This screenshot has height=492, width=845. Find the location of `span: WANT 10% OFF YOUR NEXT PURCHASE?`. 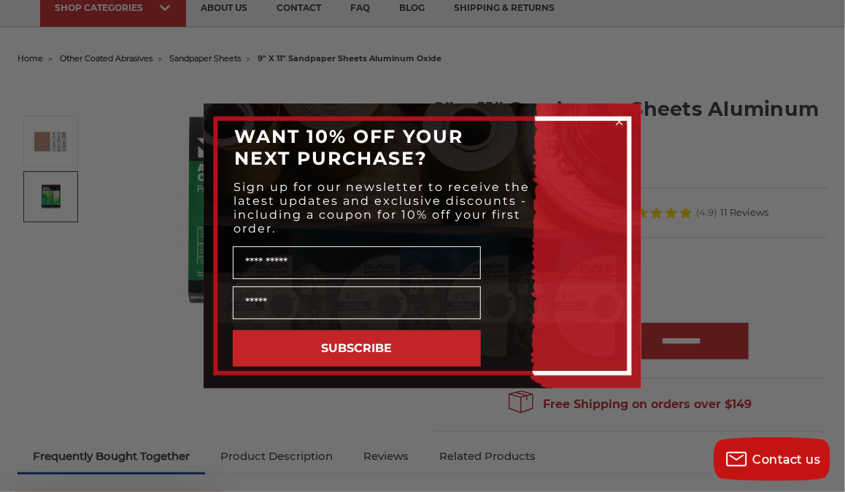

span: WANT 10% OFF YOUR NEXT PURCHASE? is located at coordinates (349, 147).